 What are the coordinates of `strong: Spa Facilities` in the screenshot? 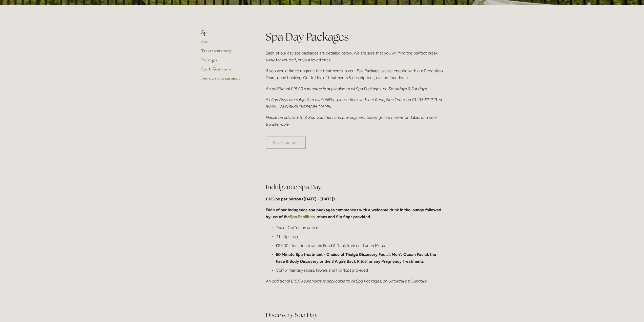 It's located at (302, 216).